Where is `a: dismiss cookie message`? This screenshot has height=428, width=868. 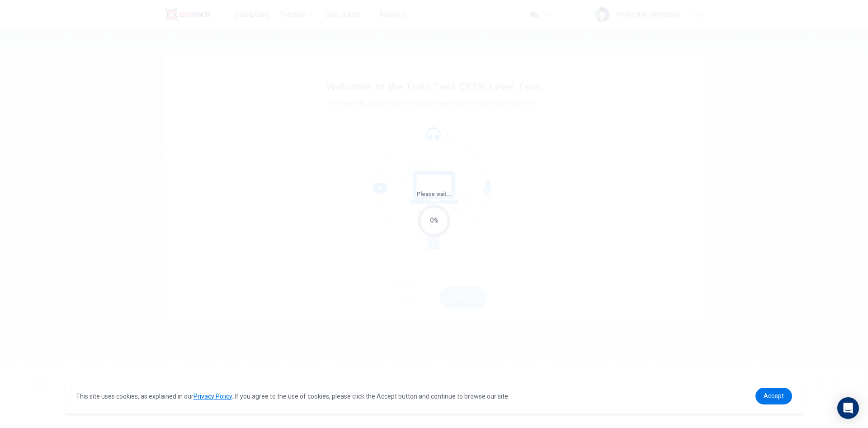
a: dismiss cookie message is located at coordinates (773, 395).